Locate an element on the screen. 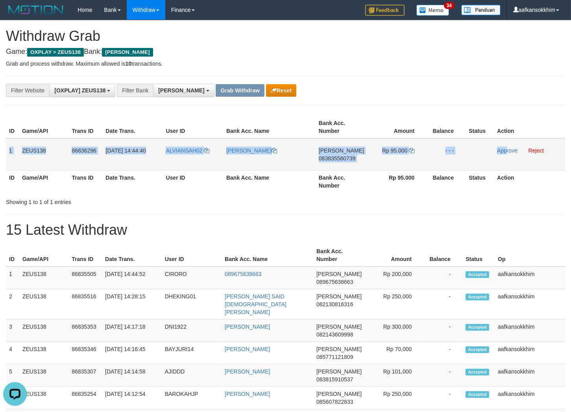 The width and height of the screenshot is (571, 412). span: 34 is located at coordinates (449, 6).